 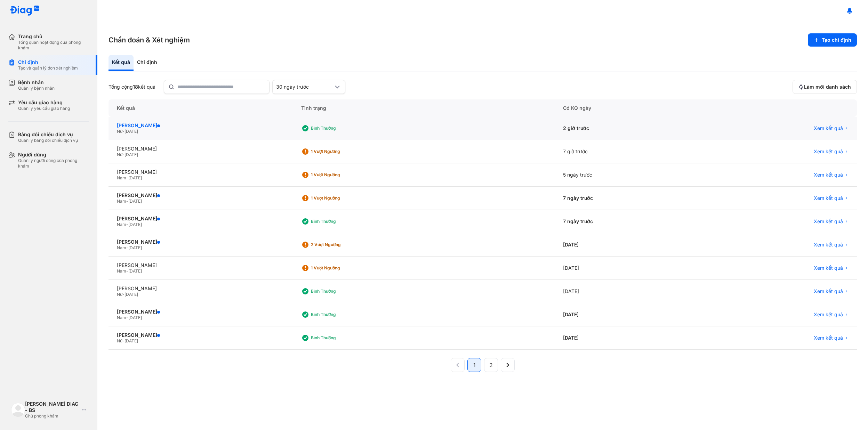 I want to click on div: Quản lý bảng đối chiếu dịch vụ, so click(x=48, y=140).